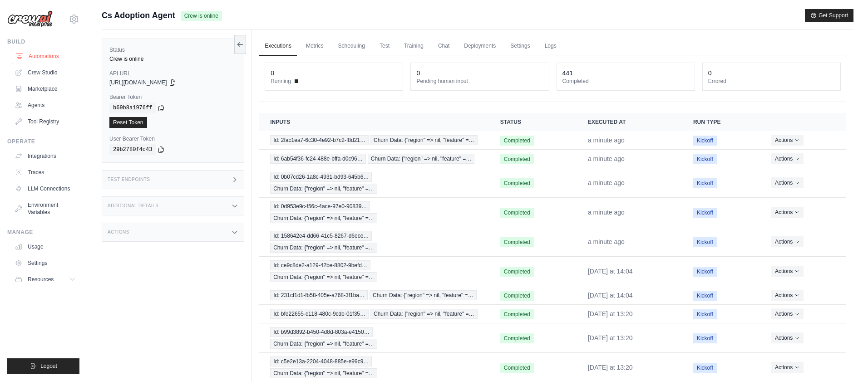 The image size is (868, 381). I want to click on span: Id: c5e2e13a-2204-4048-885e-e99c9…, so click(321, 361).